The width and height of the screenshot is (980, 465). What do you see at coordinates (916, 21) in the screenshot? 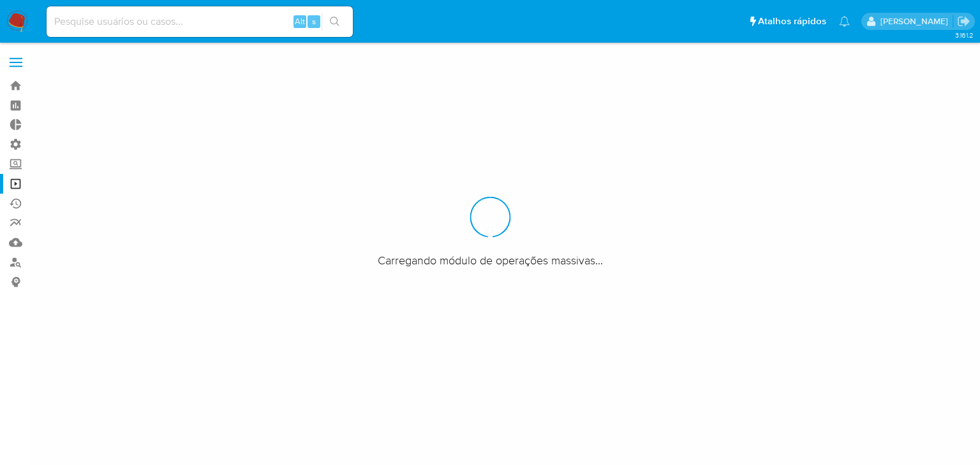
I see `p: matias.logusso@mercadopago.com.br` at bounding box center [916, 21].